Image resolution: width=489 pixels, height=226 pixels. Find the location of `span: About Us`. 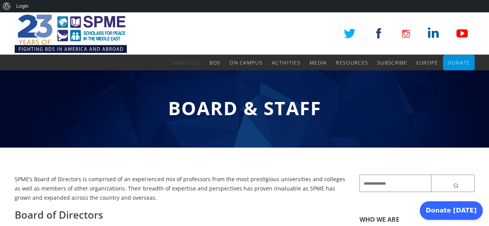

span: About Us is located at coordinates (186, 63).